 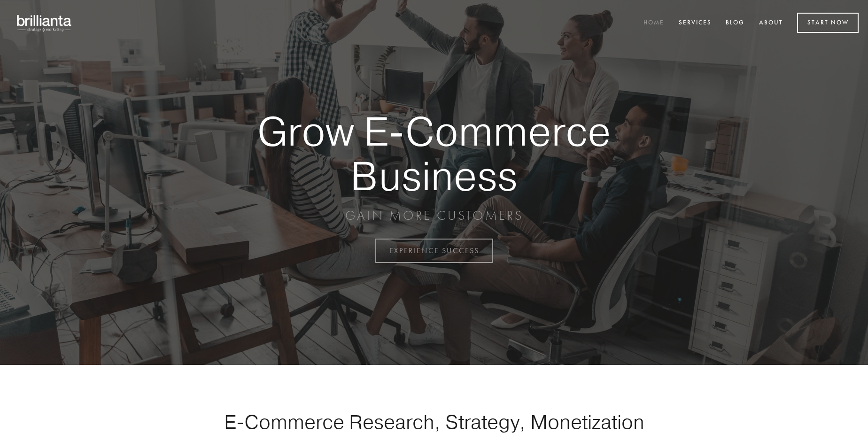 What do you see at coordinates (434, 215) in the screenshot?
I see `p: GAIN MORE CUSTOMERS` at bounding box center [434, 215].